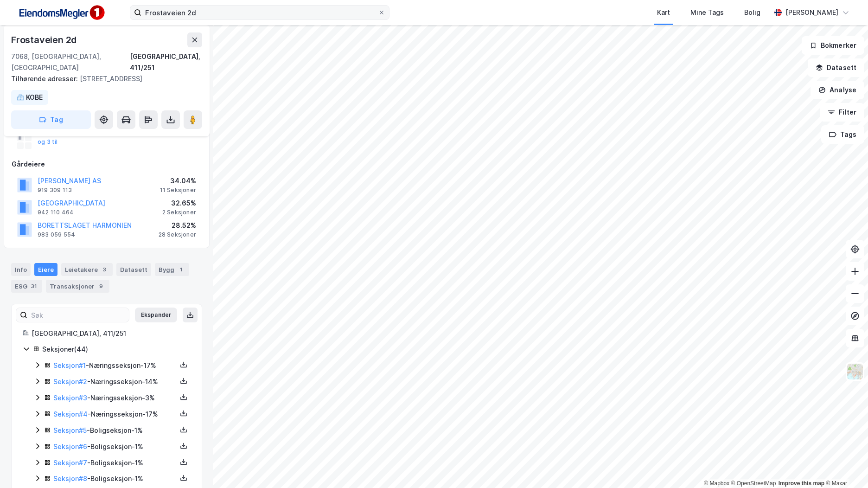 The width and height of the screenshot is (868, 488). Describe the element at coordinates (845, 466) in the screenshot. I see `div: Kontrollprogram for chat` at that location.